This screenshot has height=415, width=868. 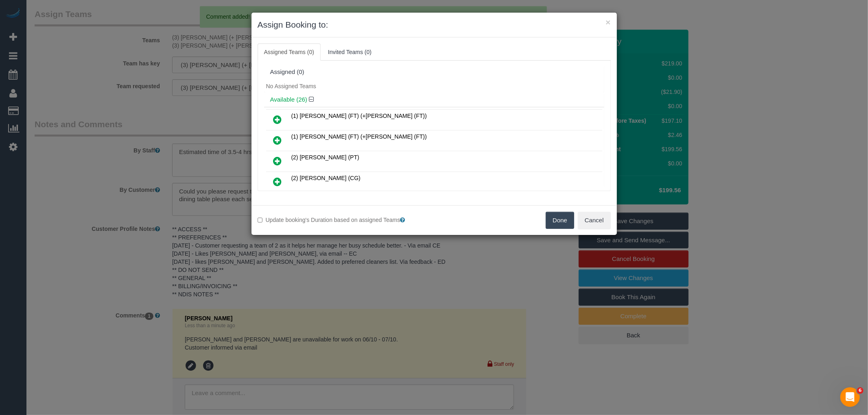 What do you see at coordinates (291, 86) in the screenshot?
I see `span: No Assigned Teams` at bounding box center [291, 86].